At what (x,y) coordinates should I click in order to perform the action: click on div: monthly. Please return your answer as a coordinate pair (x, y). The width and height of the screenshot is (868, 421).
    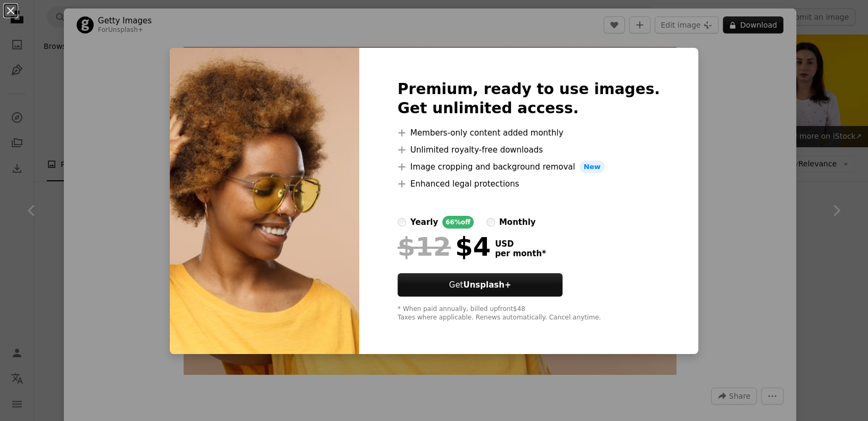
    Looking at the image, I should click on (517, 222).